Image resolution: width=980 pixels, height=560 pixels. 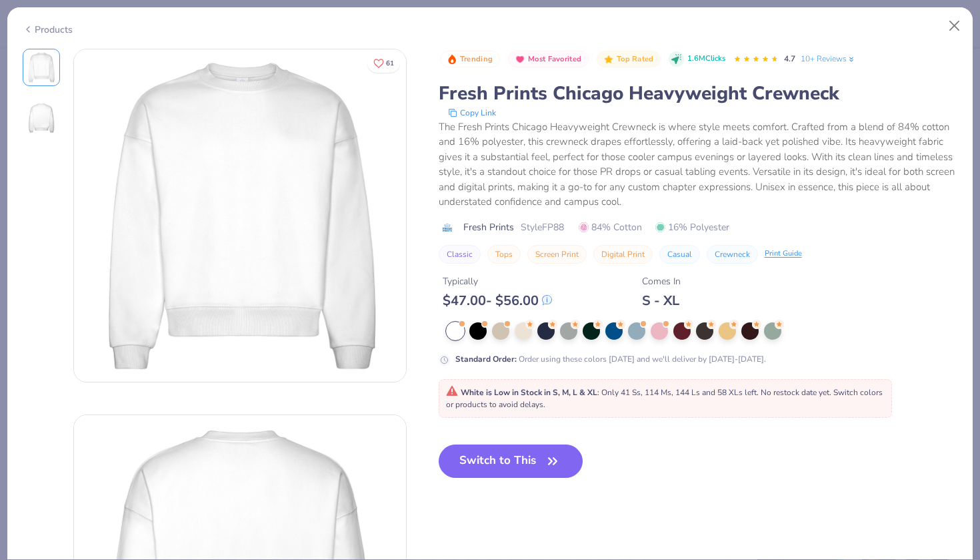 I want to click on span: 84% Cotton, so click(x=610, y=227).